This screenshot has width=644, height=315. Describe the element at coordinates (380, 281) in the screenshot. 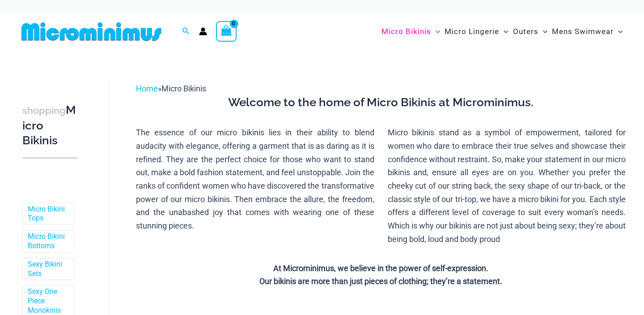

I see `strong: Our bikinis are more than just pieces of clothing; they’re a statement.` at that location.